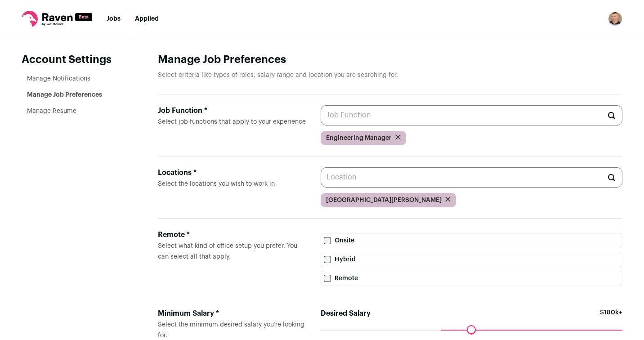 This screenshot has width=644, height=340. I want to click on span: Engineering Manager, so click(359, 138).